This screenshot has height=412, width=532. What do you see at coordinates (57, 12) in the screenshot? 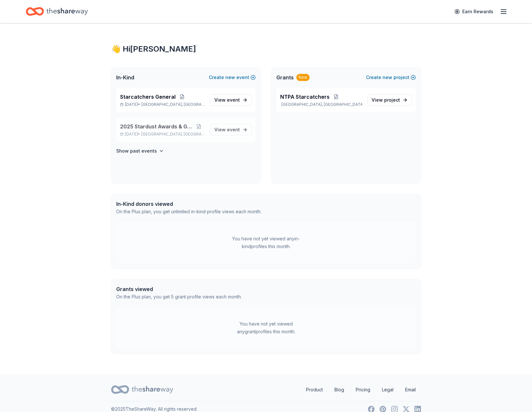
I see `a: Home` at bounding box center [57, 12].